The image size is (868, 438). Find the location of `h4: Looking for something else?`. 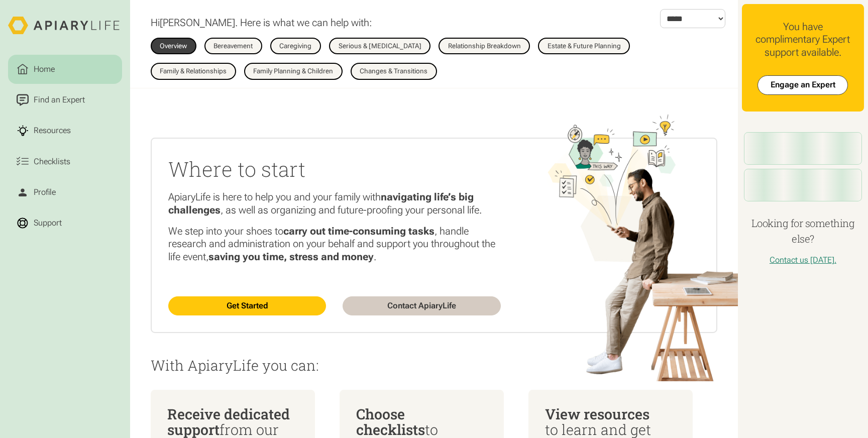

h4: Looking for something else? is located at coordinates (802, 231).